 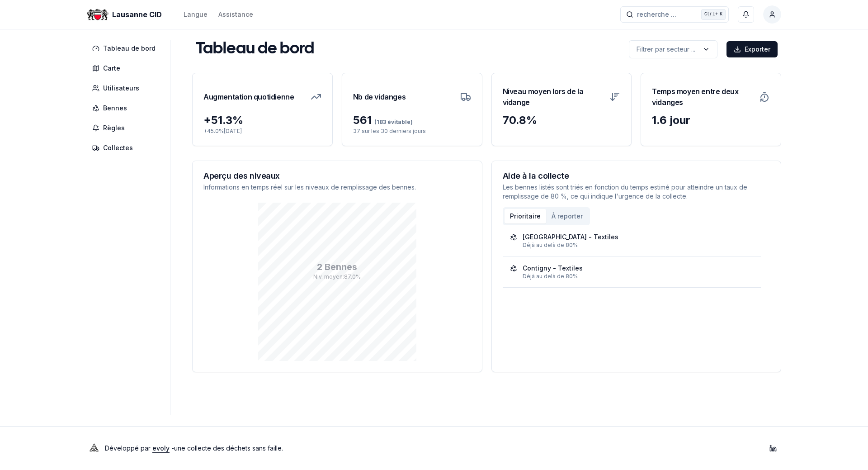 I want to click on span: (183 évitable), so click(x=392, y=122).